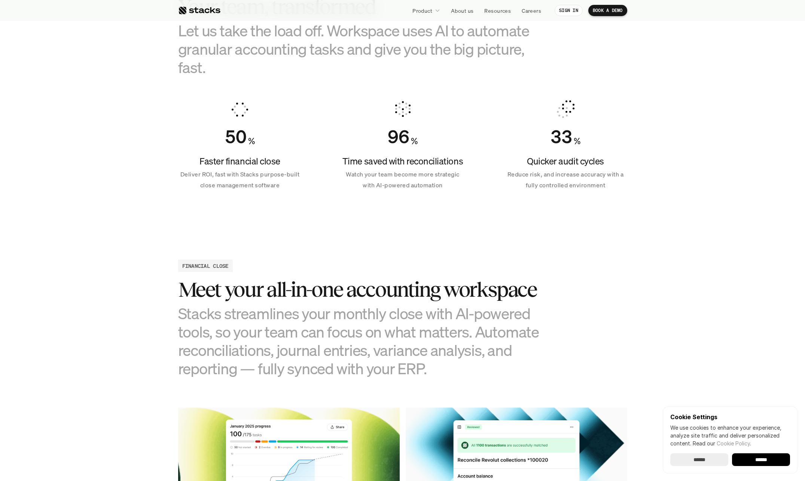 This screenshot has width=805, height=481. I want to click on p: BOOK A DEMO, so click(608, 10).